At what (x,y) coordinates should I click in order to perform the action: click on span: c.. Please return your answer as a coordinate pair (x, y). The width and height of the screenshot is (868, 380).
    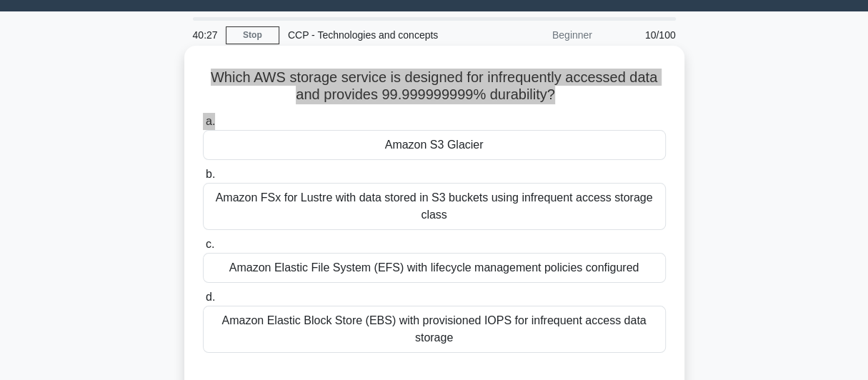
    Looking at the image, I should click on (210, 244).